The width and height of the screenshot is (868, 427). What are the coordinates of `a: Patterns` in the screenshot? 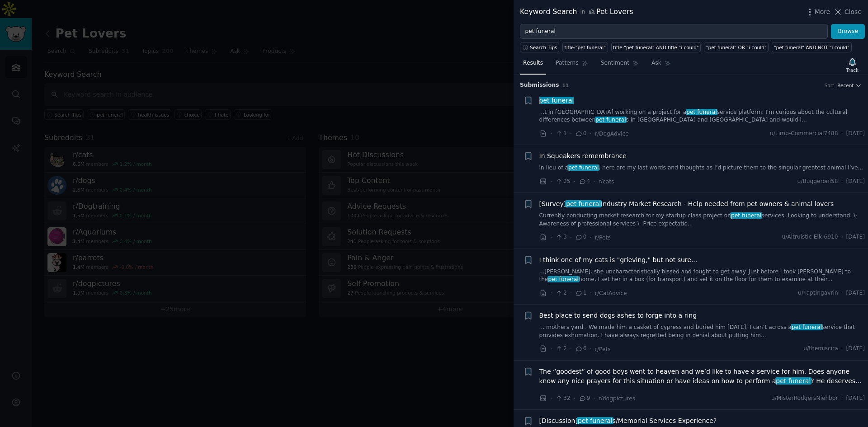 It's located at (572, 65).